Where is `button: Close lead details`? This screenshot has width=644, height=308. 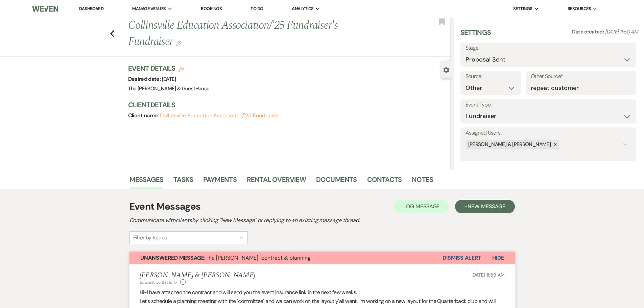
button: Close lead details is located at coordinates (446, 70).